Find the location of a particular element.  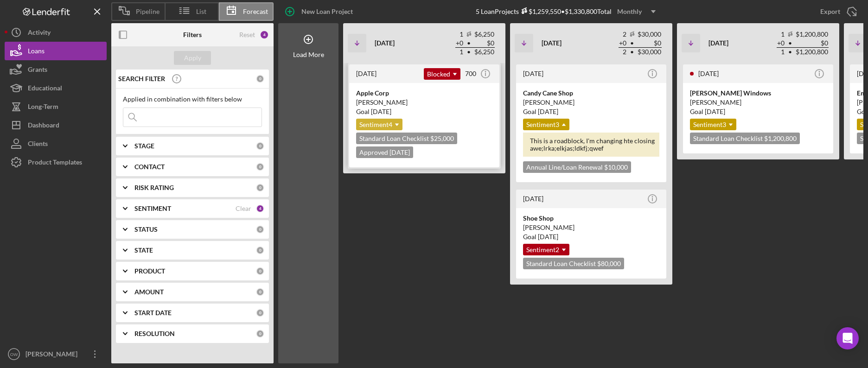

button: Grants is located at coordinates (56, 70).